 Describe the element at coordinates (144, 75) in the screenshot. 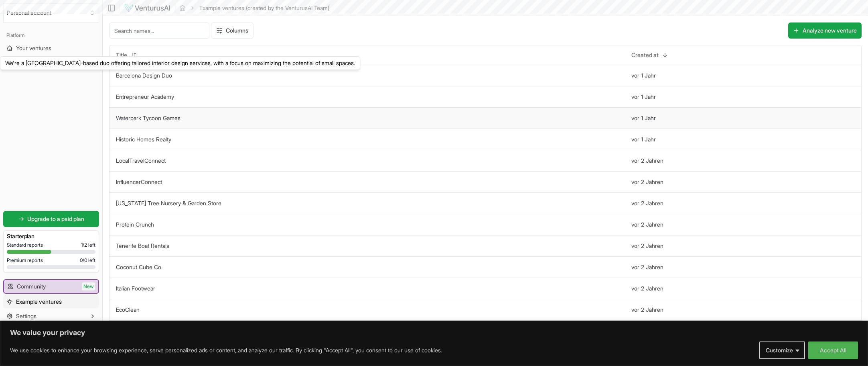

I see `button: Barcelona Design Duo` at that location.